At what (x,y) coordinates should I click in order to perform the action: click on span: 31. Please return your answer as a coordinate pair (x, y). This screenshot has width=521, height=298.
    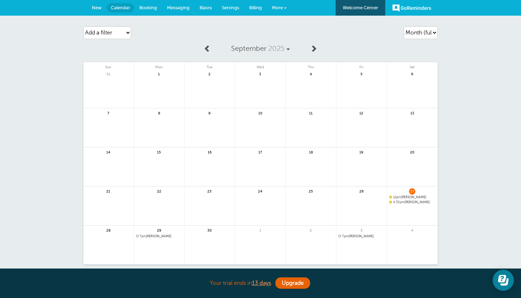
    Looking at the image, I should click on (109, 73).